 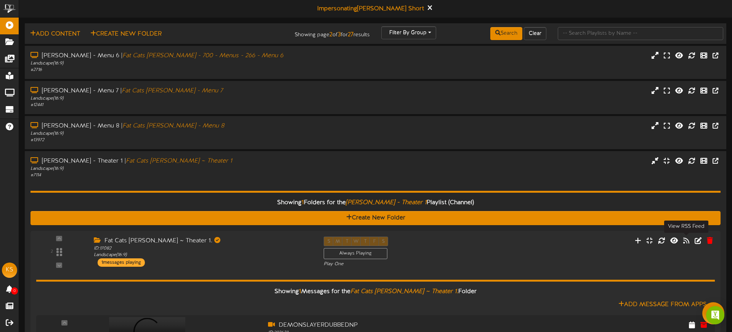 What do you see at coordinates (376, 291) in the screenshot?
I see `div: Showing Messages for the Folder` at bounding box center [376, 291].